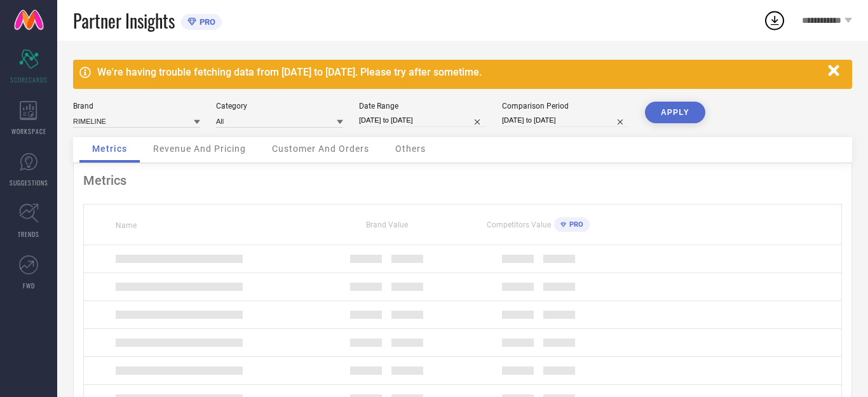  Describe the element at coordinates (320, 149) in the screenshot. I see `span: Customer And Orders` at that location.